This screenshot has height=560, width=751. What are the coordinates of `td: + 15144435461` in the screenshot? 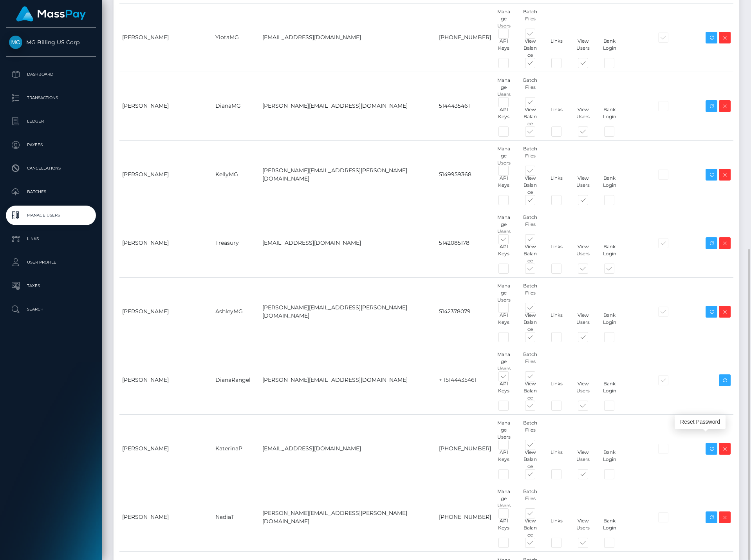 It's located at (465, 380).